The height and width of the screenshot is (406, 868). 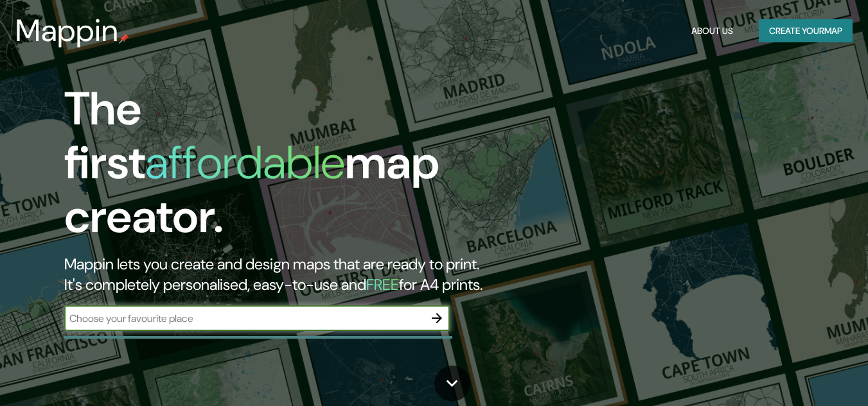 I want to click on h1: The first map creator., so click(x=281, y=168).